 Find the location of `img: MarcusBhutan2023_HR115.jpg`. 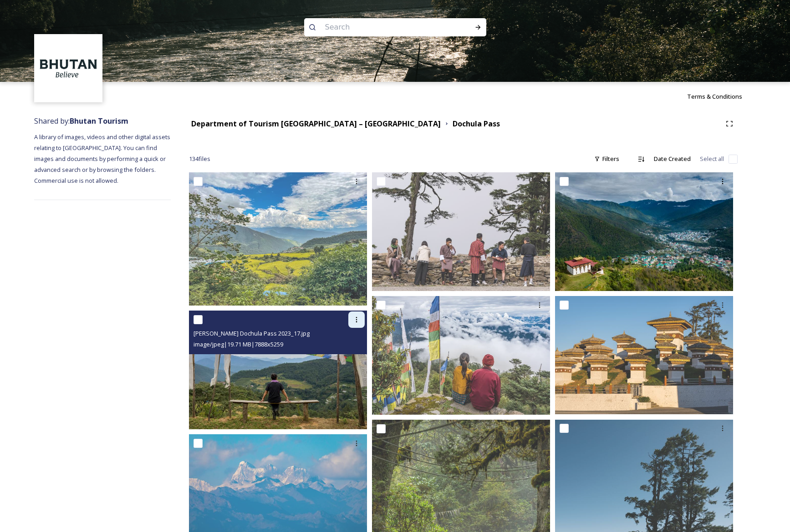

img: MarcusBhutan2023_HR115.jpg is located at coordinates (644, 231).